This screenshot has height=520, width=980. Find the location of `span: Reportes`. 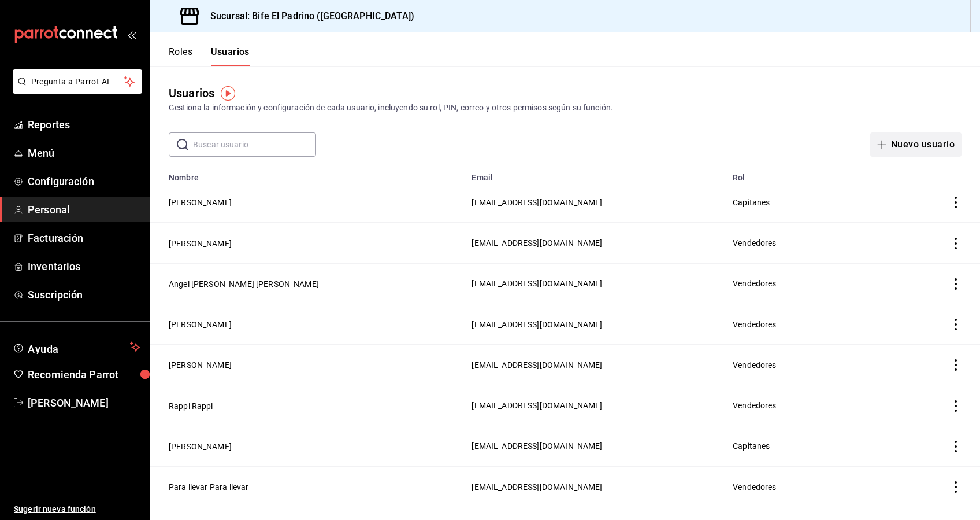

span: Reportes is located at coordinates (84, 125).